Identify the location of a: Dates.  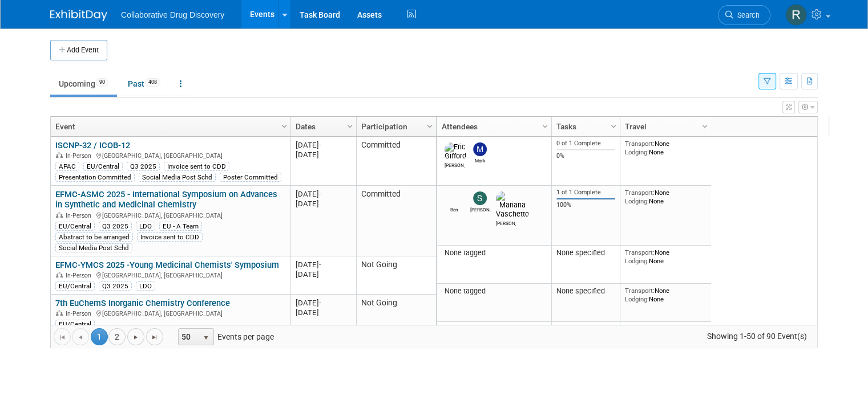
(322, 127).